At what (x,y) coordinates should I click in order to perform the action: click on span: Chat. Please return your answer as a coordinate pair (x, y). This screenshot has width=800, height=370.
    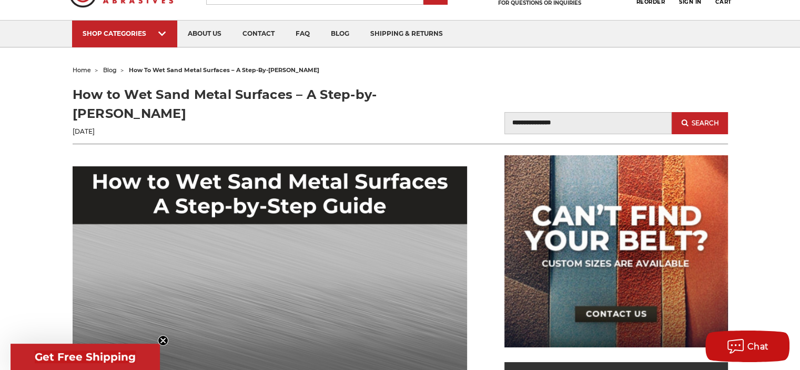
    Looking at the image, I should click on (758, 346).